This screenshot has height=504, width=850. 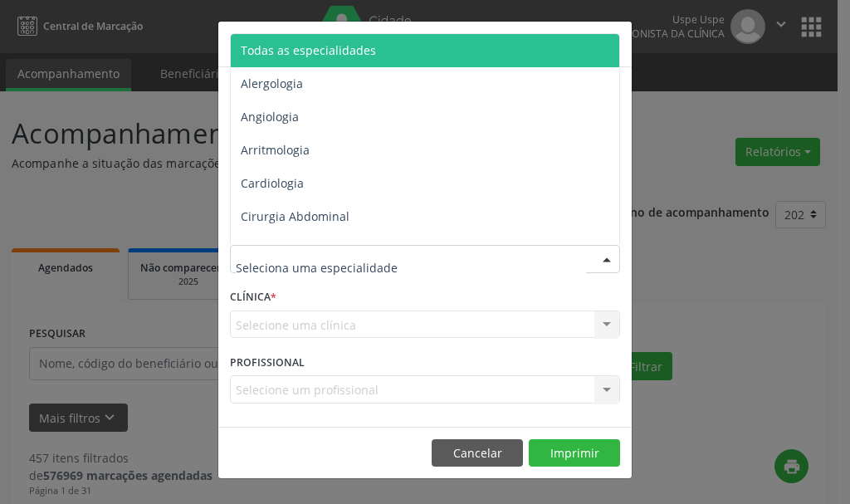 What do you see at coordinates (308, 50) in the screenshot?
I see `span: Todas as especialidades` at bounding box center [308, 50].